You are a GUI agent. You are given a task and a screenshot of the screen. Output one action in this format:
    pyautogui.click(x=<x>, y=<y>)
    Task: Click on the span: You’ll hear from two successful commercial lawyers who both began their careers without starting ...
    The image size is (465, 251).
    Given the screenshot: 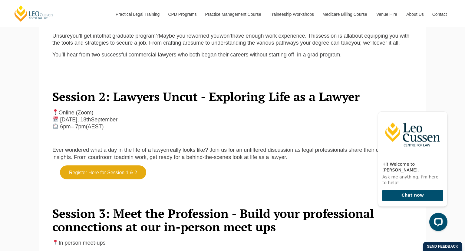 What is the action you would take?
    pyautogui.click(x=197, y=55)
    